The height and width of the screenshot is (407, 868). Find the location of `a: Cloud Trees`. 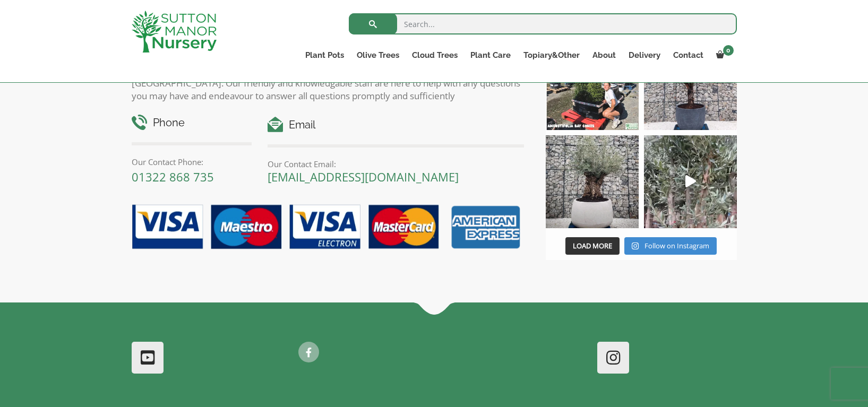

a: Cloud Trees is located at coordinates (434, 55).